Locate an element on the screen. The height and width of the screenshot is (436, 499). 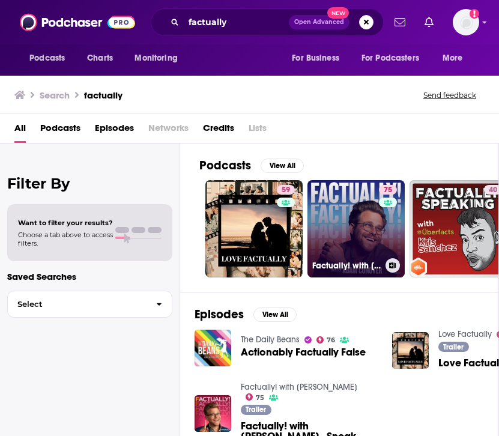
img: Factually! with Adam Conover - Sneak Peek! is located at coordinates (213, 413).